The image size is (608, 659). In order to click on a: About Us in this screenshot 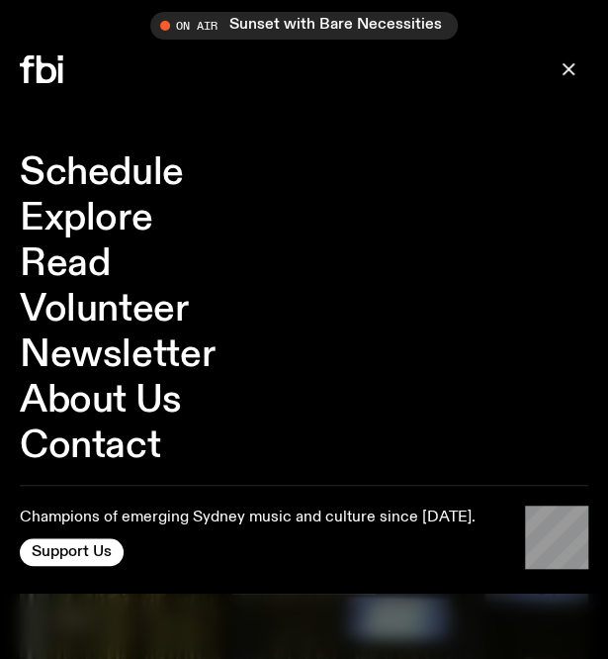, I will do `click(101, 401)`.